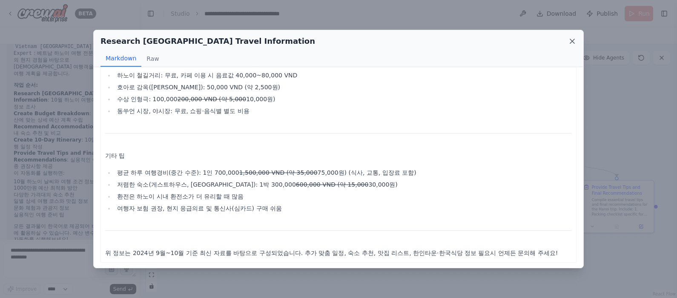 Image resolution: width=677 pixels, height=298 pixels. What do you see at coordinates (121, 59) in the screenshot?
I see `button: Markdown` at bounding box center [121, 59].